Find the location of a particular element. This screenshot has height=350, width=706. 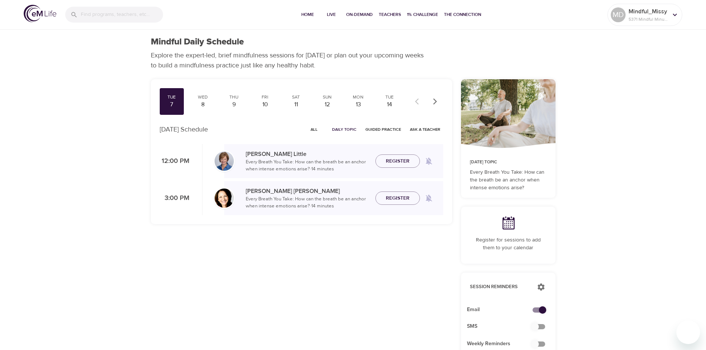

div: Mon is located at coordinates (358, 97).